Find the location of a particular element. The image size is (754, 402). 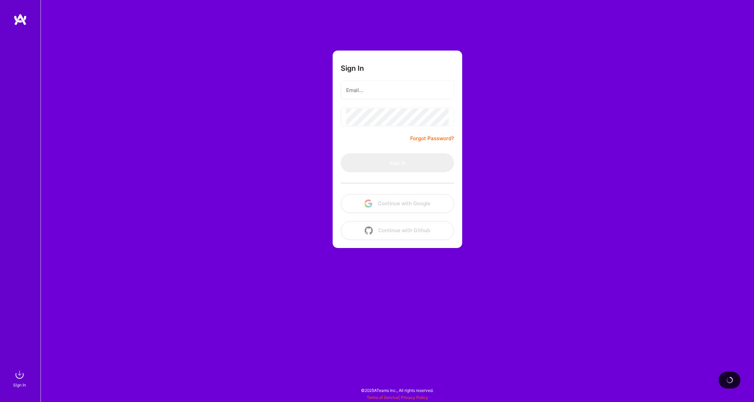

input: Email... is located at coordinates (397, 90).